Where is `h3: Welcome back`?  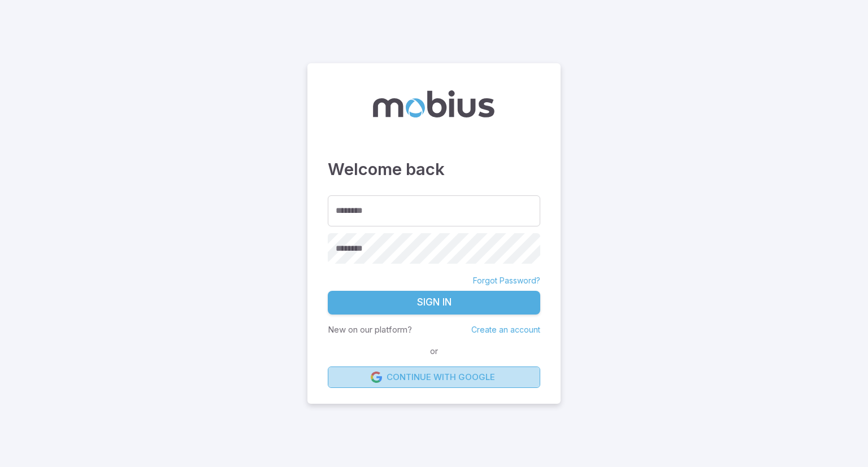 h3: Welcome back is located at coordinates (434, 169).